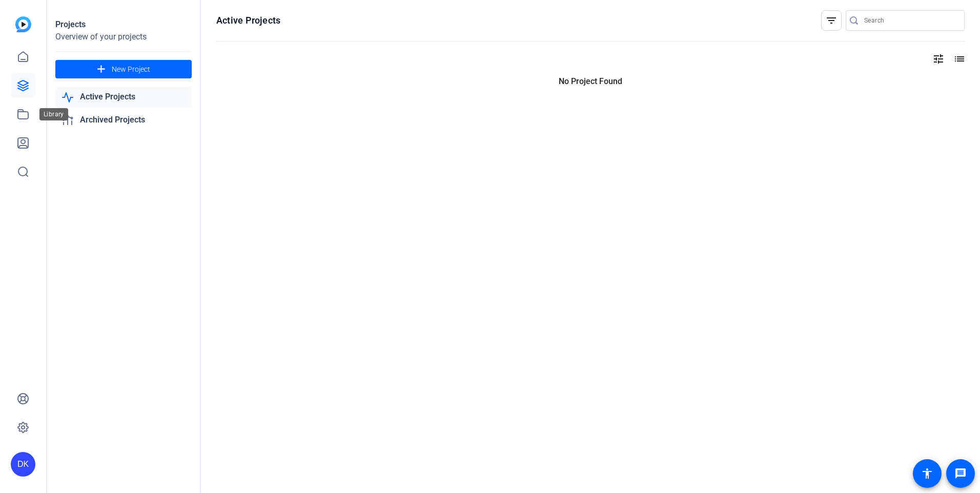  What do you see at coordinates (23, 464) in the screenshot?
I see `div: DK` at bounding box center [23, 464].